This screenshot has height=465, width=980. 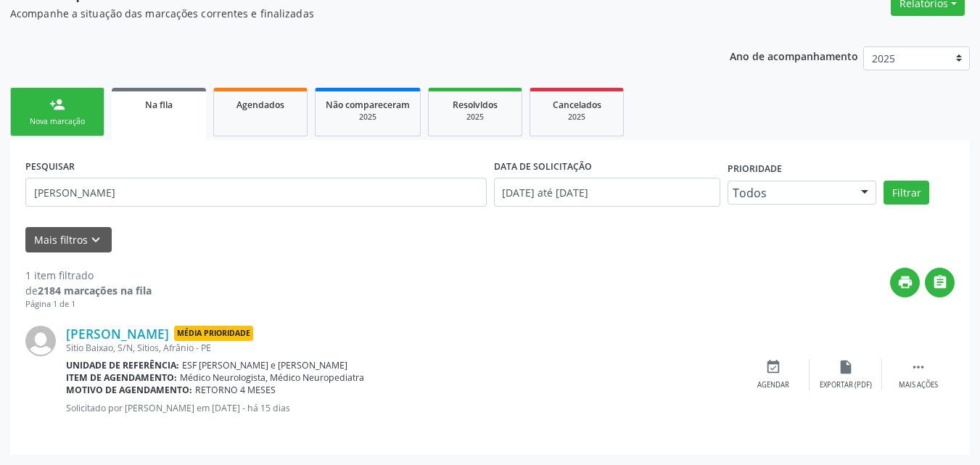 What do you see at coordinates (905, 282) in the screenshot?
I see `button: print` at bounding box center [905, 282].